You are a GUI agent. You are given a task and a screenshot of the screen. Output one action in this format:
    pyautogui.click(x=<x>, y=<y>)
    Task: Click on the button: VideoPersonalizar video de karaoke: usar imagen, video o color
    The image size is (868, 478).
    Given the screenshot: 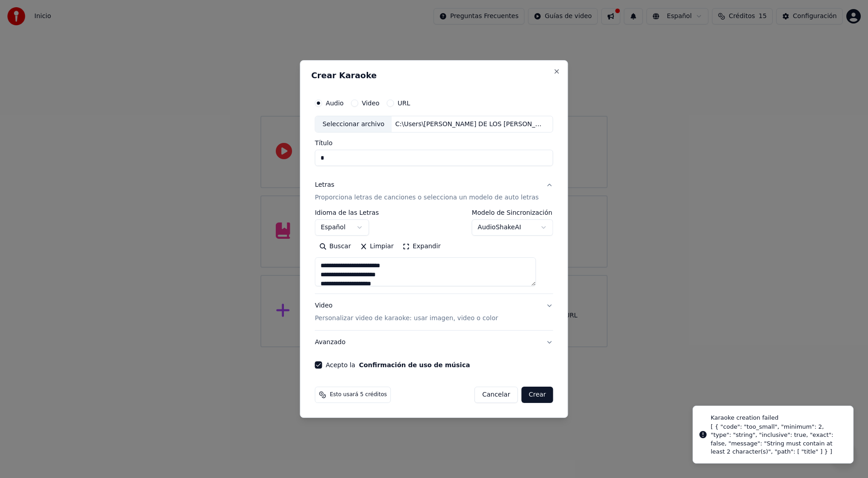 What is the action you would take?
    pyautogui.click(x=433, y=312)
    